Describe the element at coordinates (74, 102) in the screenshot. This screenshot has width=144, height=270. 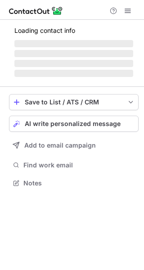
I see `button: save-profile-one-click` at that location.